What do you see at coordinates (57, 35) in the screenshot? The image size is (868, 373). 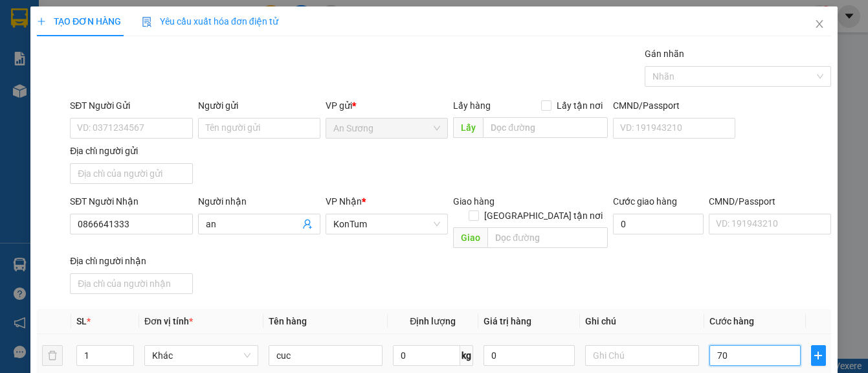 I see `div: hoa` at bounding box center [57, 35].